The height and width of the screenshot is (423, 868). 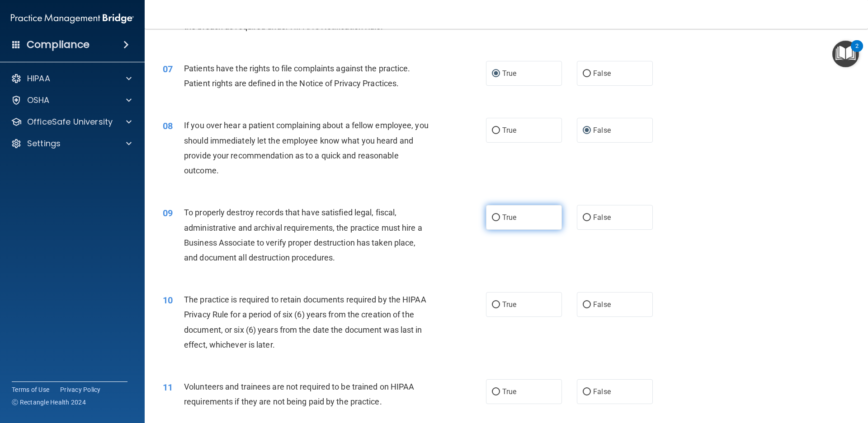 I want to click on span: Ⓒ Rectangle Health 2024, so click(x=49, y=403).